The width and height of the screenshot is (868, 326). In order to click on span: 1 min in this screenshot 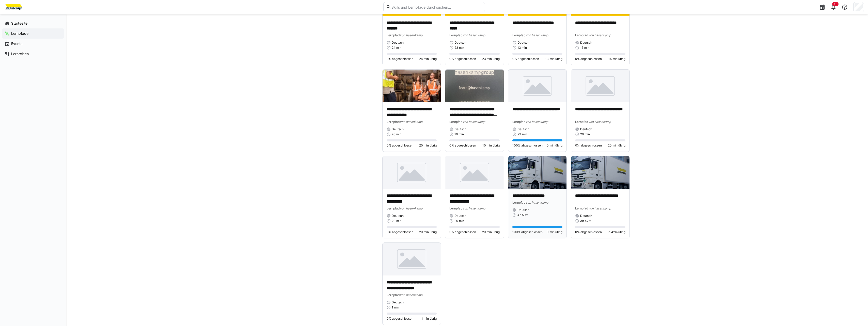, I will do `click(395, 307)`.